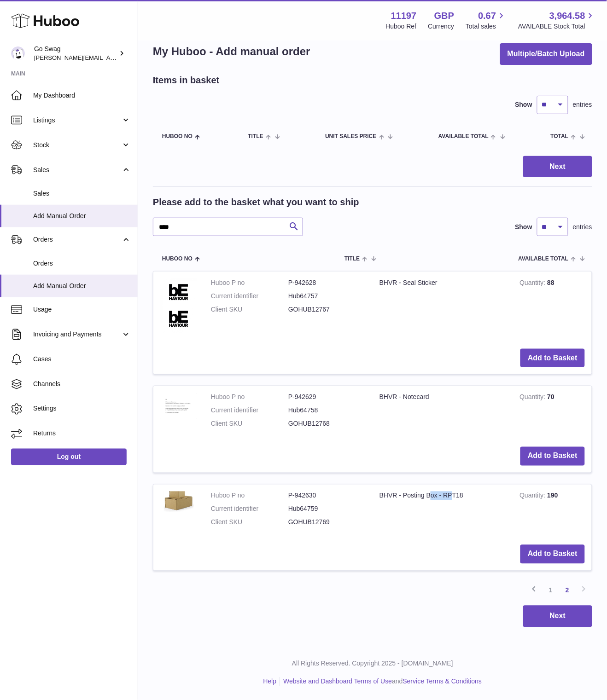 The width and height of the screenshot is (607, 700). What do you see at coordinates (557, 27) in the screenshot?
I see `span: AVAILABLE Stock Total` at bounding box center [557, 27].